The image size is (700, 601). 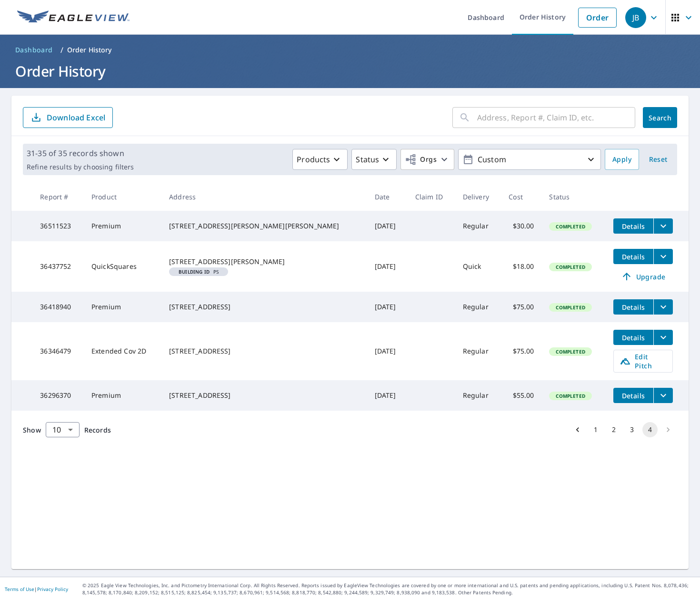 What do you see at coordinates (478, 267) in the screenshot?
I see `td: Quick` at bounding box center [478, 267].